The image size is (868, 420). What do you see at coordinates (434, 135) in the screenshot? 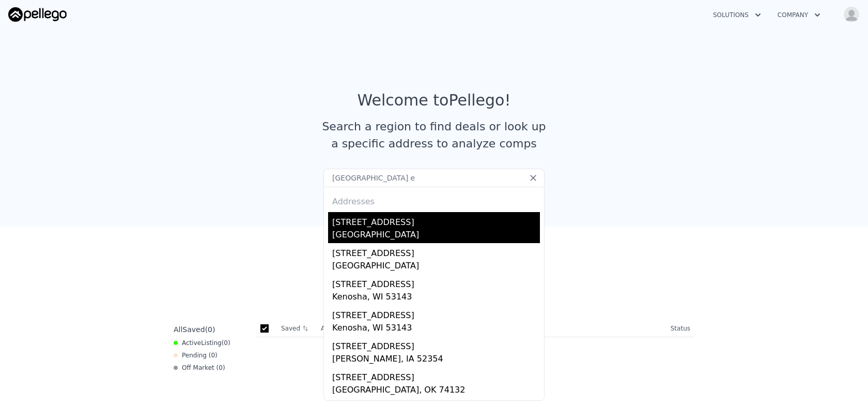
I see `div: Search a region to find deals or look up a specific address to analyze comps` at bounding box center [434, 135].